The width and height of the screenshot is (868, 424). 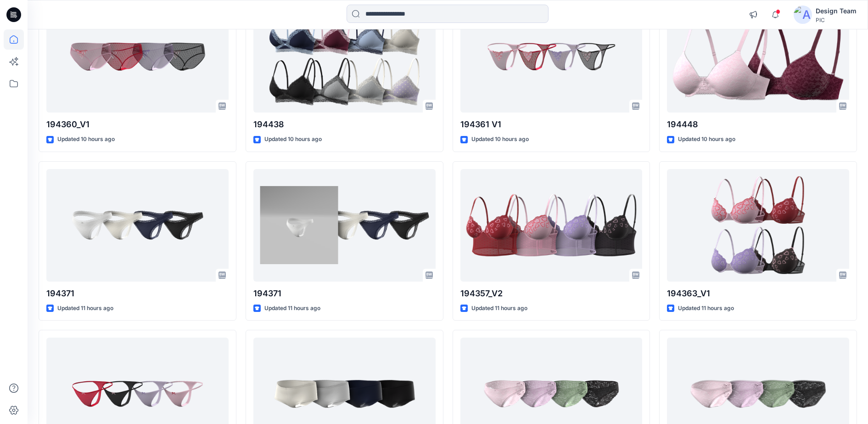 What do you see at coordinates (551, 56) in the screenshot?
I see `a: 194361 V1` at bounding box center [551, 56].